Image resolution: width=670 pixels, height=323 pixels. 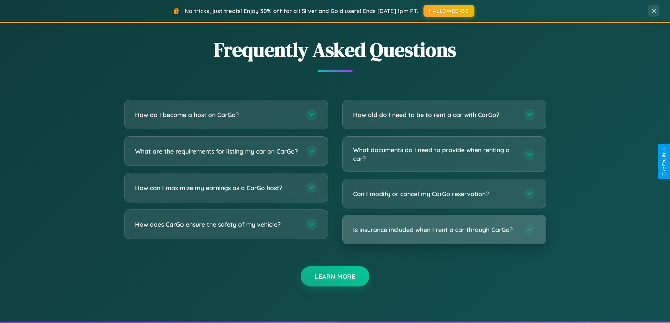 What do you see at coordinates (435, 230) in the screenshot?
I see `h3: Is insurance included when I rent a car through CarGo?` at bounding box center [435, 230].